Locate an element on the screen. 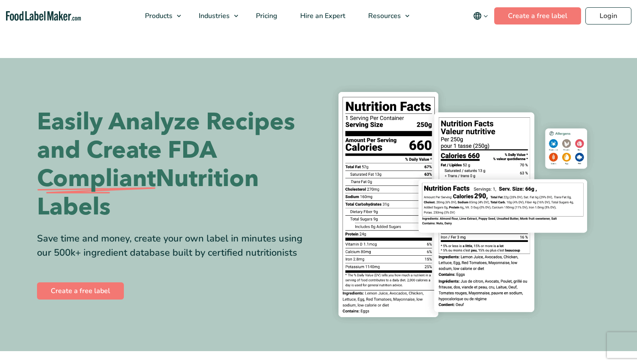 This screenshot has height=364, width=637. span: Pricing is located at coordinates (266, 16).